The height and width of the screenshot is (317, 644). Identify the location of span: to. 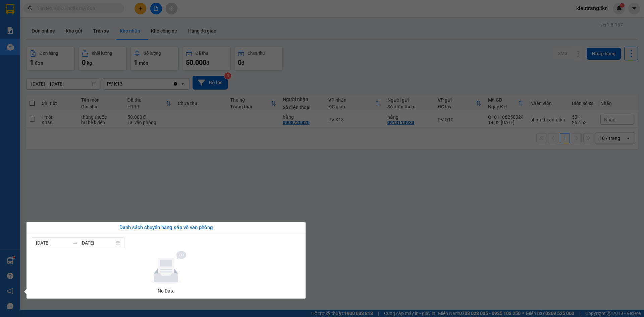
(75, 243).